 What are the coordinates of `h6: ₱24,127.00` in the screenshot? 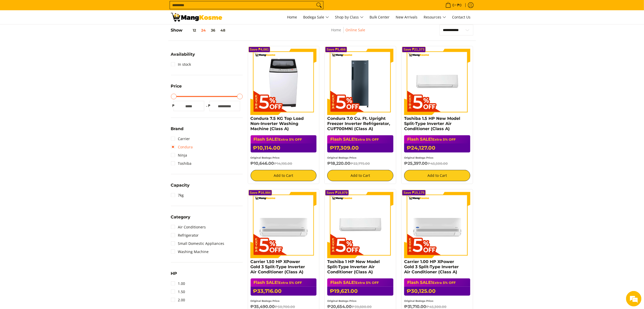 It's located at (437, 148).